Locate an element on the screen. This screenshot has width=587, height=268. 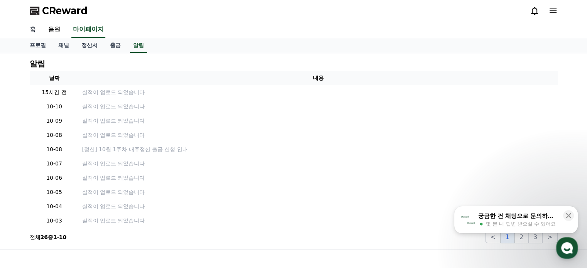
strong: 26 is located at coordinates (44, 237).